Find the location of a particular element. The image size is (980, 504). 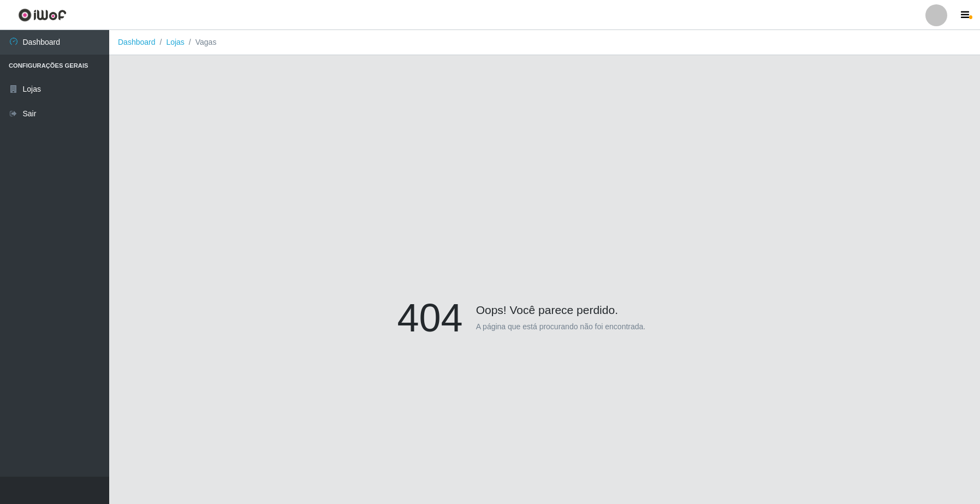

img: CoreUI Logo is located at coordinates (42, 15).